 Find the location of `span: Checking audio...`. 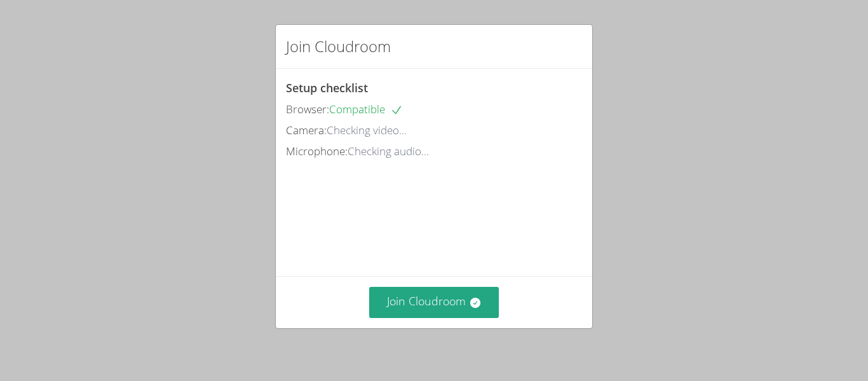

span: Checking audio... is located at coordinates (388, 150).